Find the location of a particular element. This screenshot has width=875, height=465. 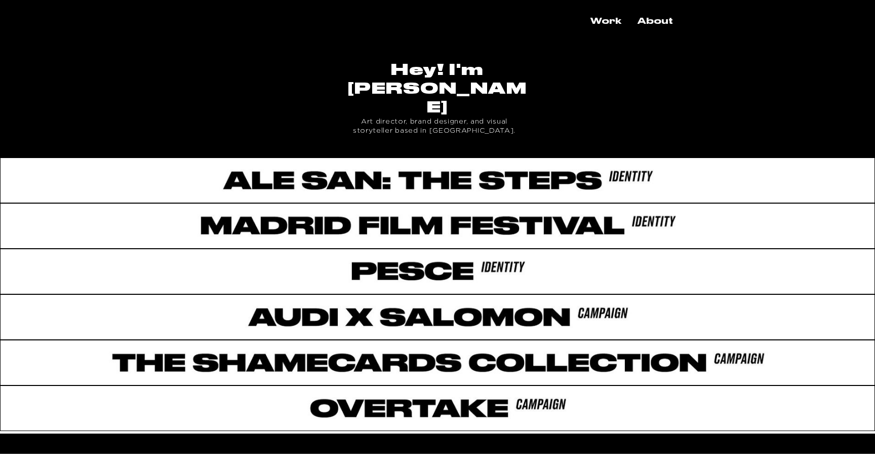

a: About is located at coordinates (655, 21).